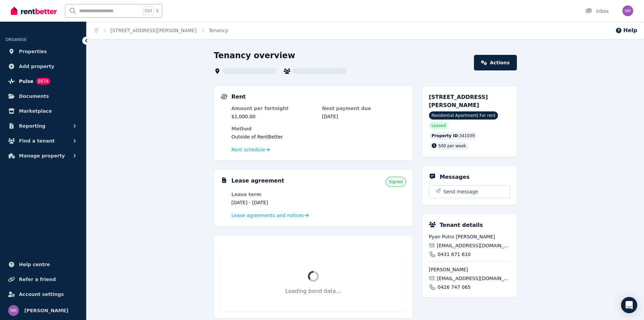  Describe the element at coordinates (41, 294) in the screenshot. I see `span: Account settings` at that location.